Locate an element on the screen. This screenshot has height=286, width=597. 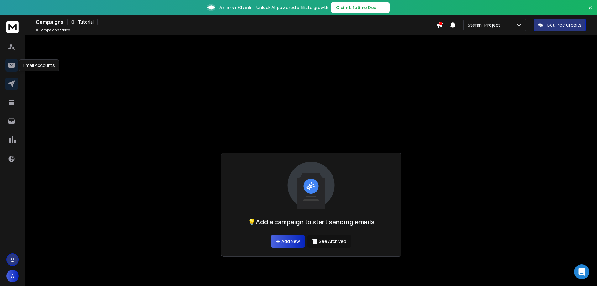
p: Get Free Credits is located at coordinates (564, 25).